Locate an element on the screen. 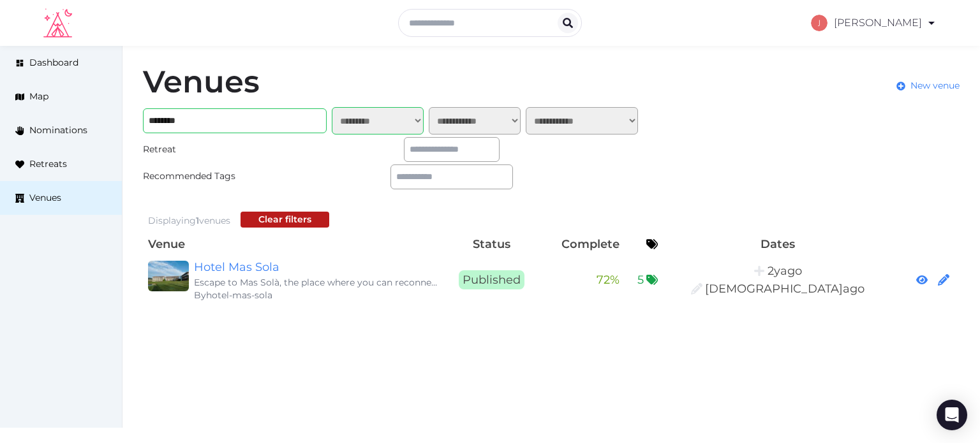 The image size is (980, 443). div: Displaying venues is located at coordinates (189, 221).